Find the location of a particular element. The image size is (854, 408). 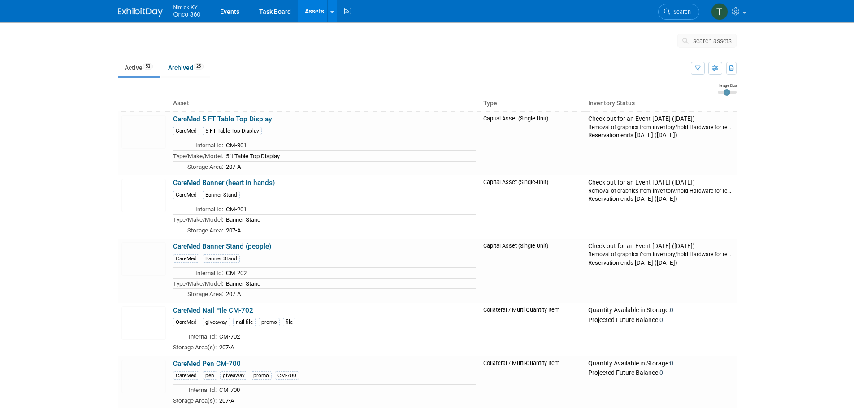

div: file is located at coordinates (289, 322).